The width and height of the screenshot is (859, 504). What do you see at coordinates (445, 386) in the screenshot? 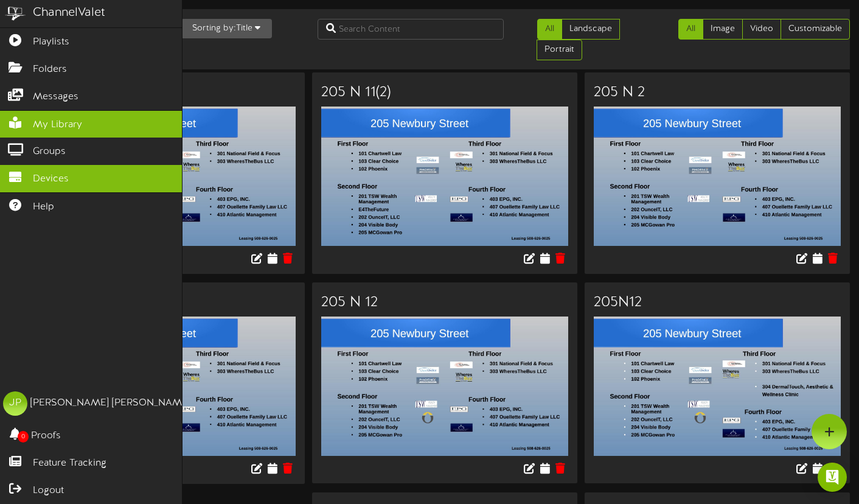
I see `img: dd2aa11e-4542-4f65-946b-c21c136eaad4.jpg` at bounding box center [445, 386].